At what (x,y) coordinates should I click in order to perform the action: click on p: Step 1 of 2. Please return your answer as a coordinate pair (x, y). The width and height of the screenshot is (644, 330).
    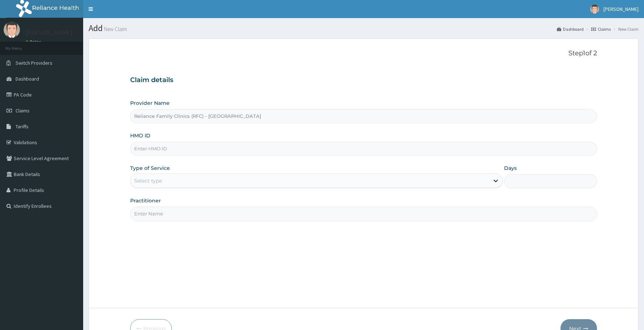
    Looking at the image, I should click on (364, 53).